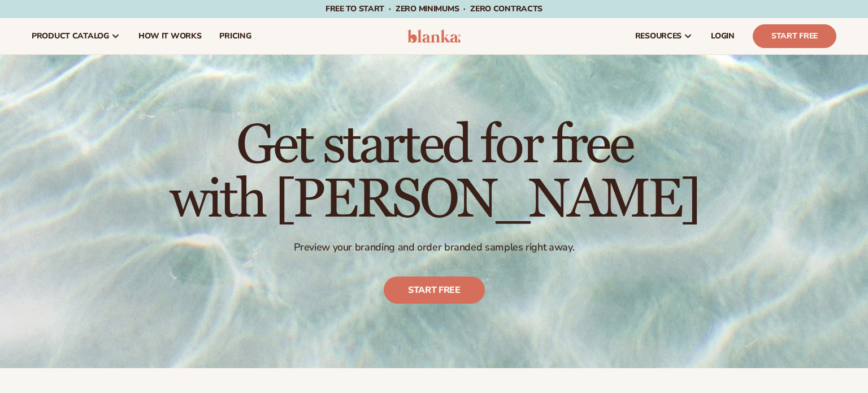 This screenshot has width=868, height=393. I want to click on a: pricing, so click(235, 36).